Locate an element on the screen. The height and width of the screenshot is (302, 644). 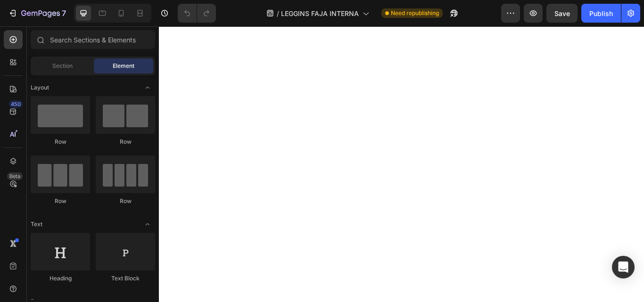
p: 7 is located at coordinates (64, 13).